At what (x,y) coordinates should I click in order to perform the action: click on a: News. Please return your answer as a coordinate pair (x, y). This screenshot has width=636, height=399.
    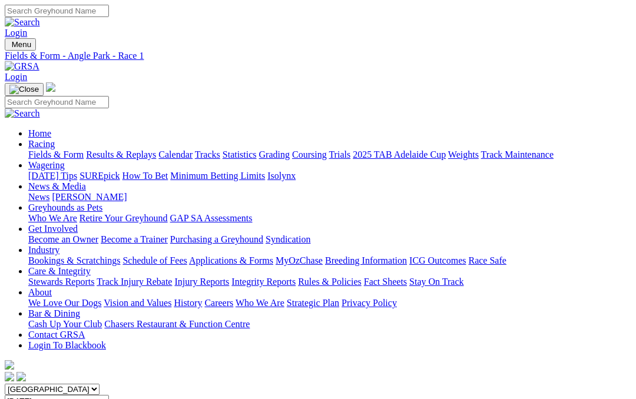
    Looking at the image, I should click on (39, 197).